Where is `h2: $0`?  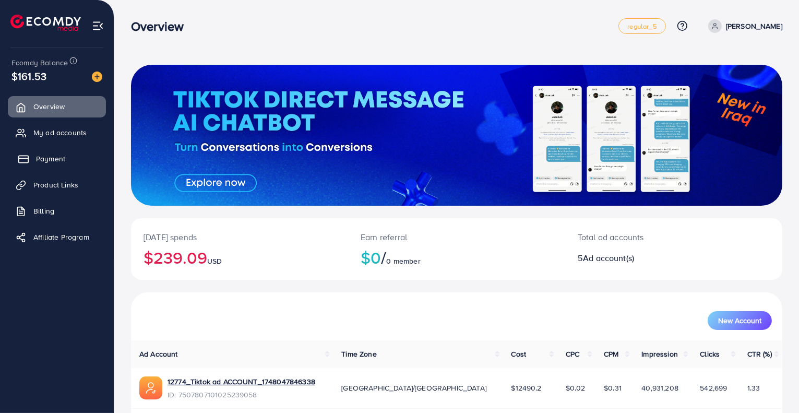 h2: $0 is located at coordinates (457, 257).